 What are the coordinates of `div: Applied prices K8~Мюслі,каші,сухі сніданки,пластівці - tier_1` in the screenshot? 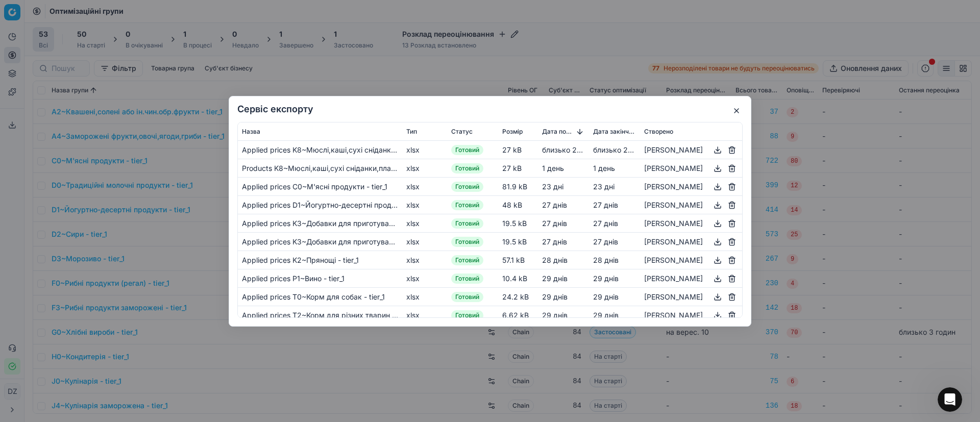 It's located at (320, 150).